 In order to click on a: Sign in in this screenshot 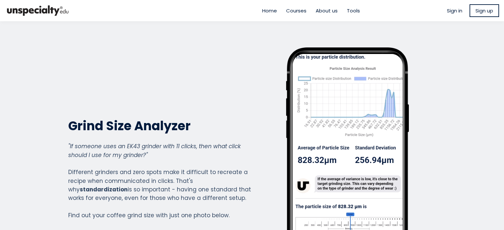, I will do `click(454, 10)`.